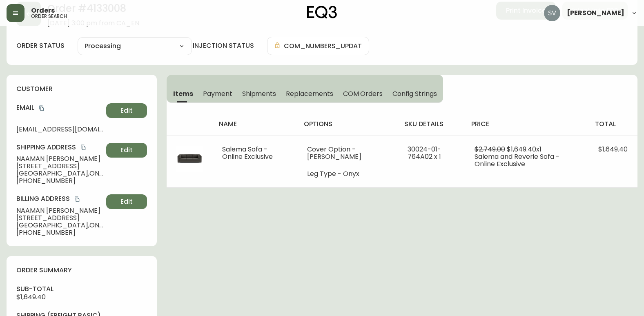  I want to click on img: 0ef69294c49e88f033bcbeb13310b844, so click(552, 13).